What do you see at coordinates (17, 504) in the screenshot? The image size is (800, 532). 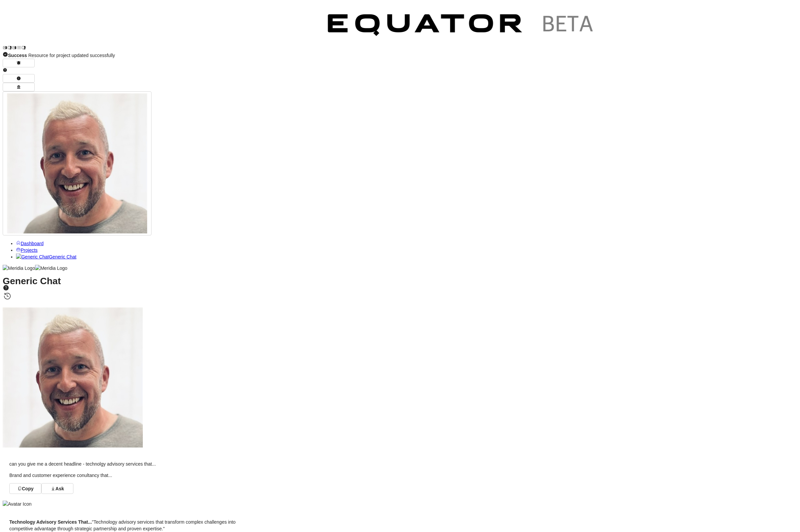 I see `img: Avatar Icon` at bounding box center [17, 504].